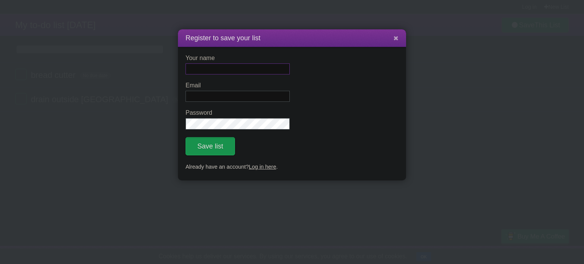  Describe the element at coordinates (292, 167) in the screenshot. I see `p: Already have an account? .` at that location.